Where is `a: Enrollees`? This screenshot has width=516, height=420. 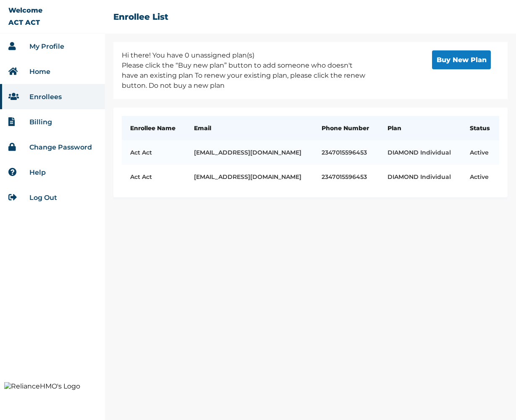
a: Enrollees is located at coordinates (45, 97).